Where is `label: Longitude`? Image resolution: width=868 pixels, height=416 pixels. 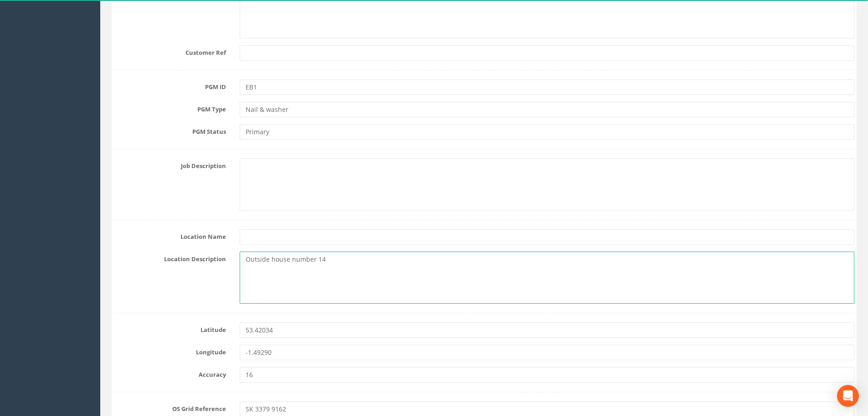
label: Longitude is located at coordinates (170, 350).